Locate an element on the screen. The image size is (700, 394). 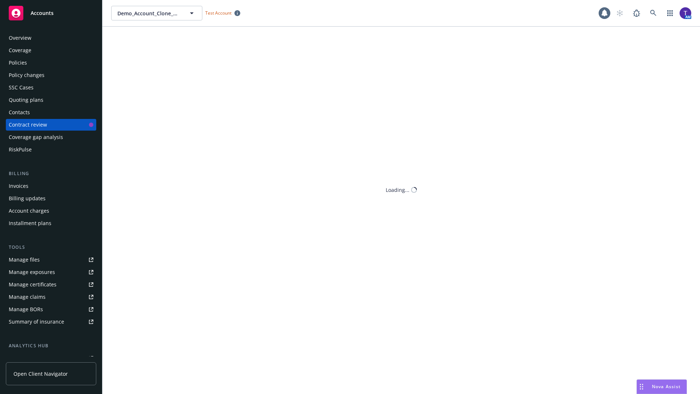
div: RiskPulse is located at coordinates (20, 150).